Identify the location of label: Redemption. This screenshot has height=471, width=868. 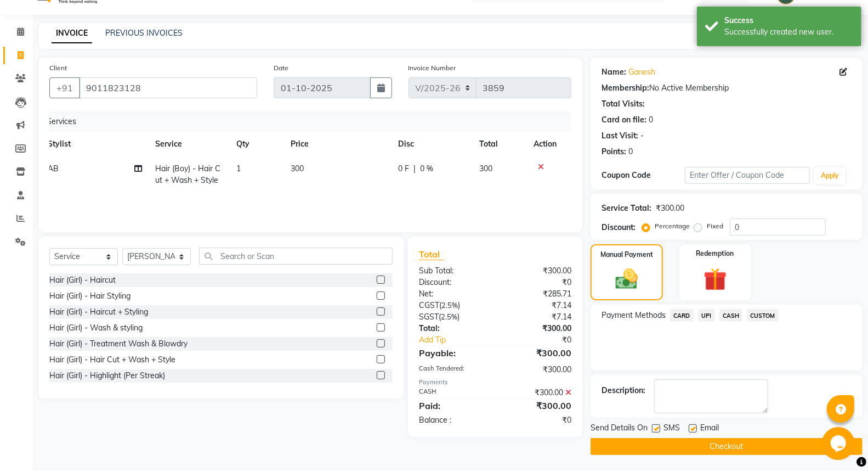
(714, 253).